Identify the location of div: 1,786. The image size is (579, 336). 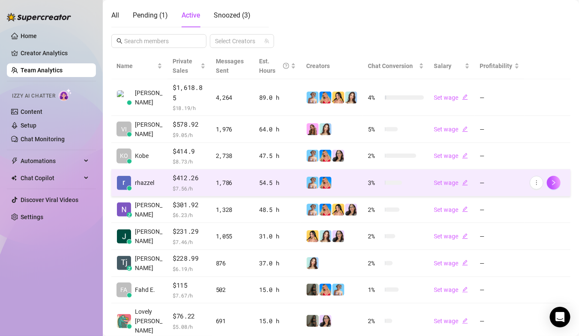
(232, 183).